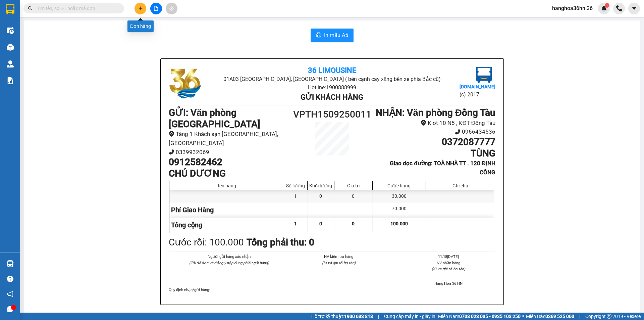  What do you see at coordinates (399, 210) in the screenshot?
I see `div: 70.000` at bounding box center [399, 210].